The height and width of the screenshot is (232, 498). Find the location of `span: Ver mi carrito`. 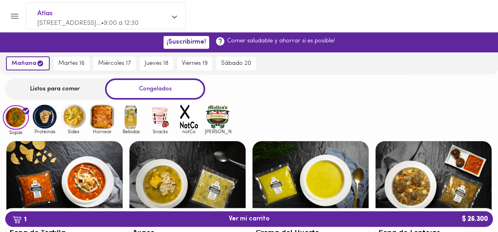

span: Ver mi carrito is located at coordinates (249, 219).